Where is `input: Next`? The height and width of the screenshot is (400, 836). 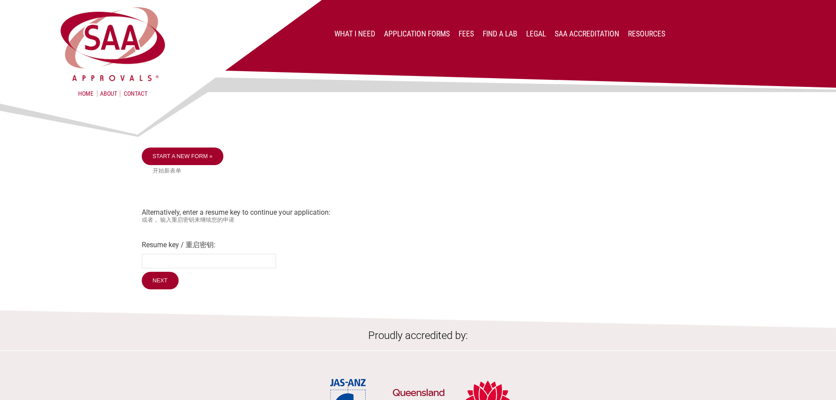
input: Next is located at coordinates (160, 280).